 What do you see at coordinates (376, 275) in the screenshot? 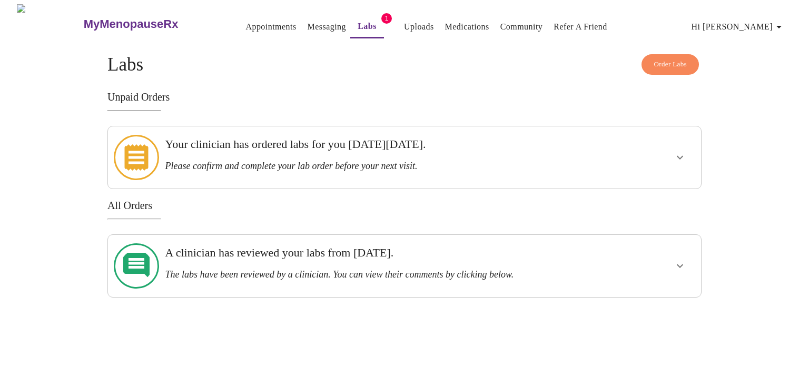
I see `h3: The labs have been reviewed by a clinician. You can view their comments by clicking below.` at bounding box center [376, 275].